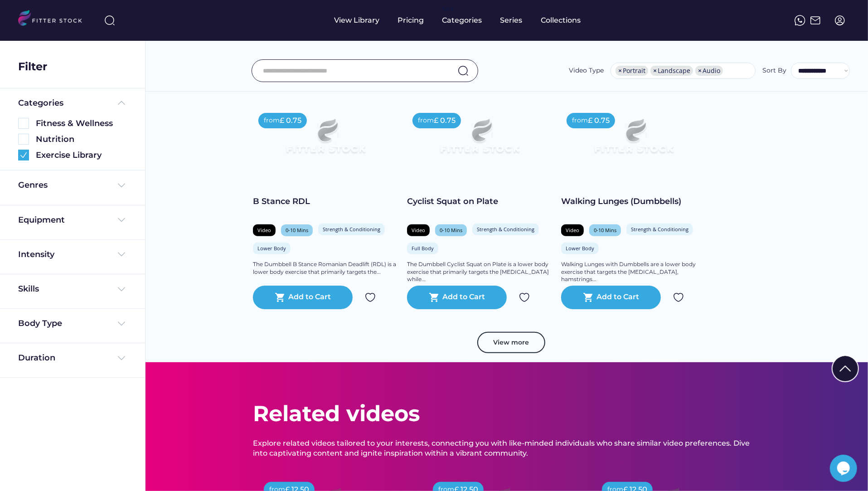  Describe the element at coordinates (30, 289) in the screenshot. I see `div: Skills` at that location.